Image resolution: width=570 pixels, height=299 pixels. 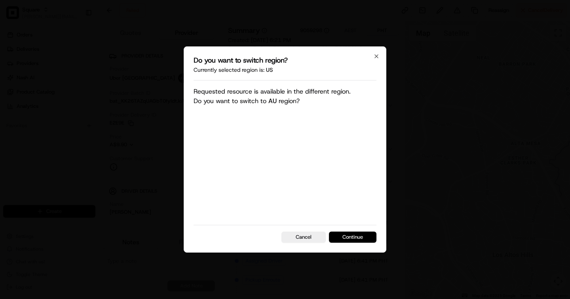 I want to click on p: Requested resource is available in the different region. Do you want to switch to region?, so click(x=272, y=152).